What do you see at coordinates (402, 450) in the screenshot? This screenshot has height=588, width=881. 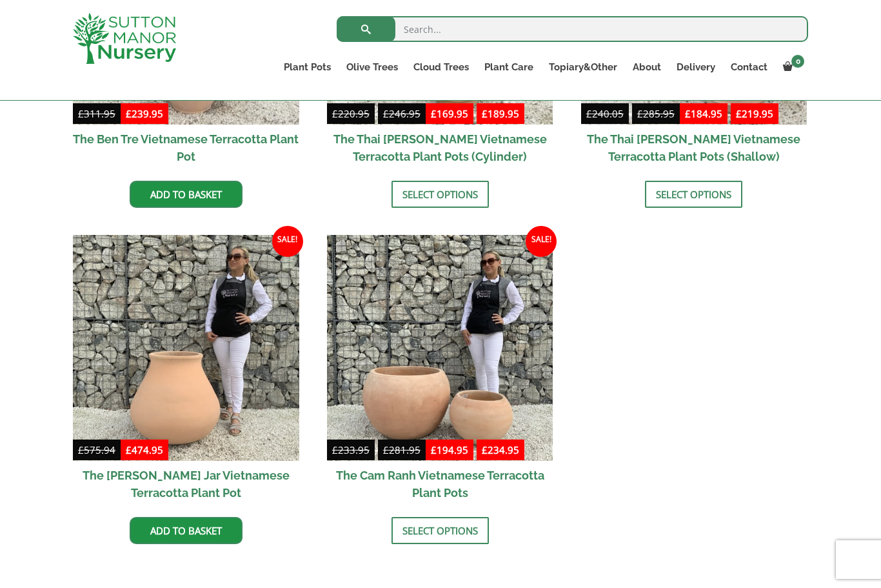 I see `bdi: 281.95` at bounding box center [402, 450].